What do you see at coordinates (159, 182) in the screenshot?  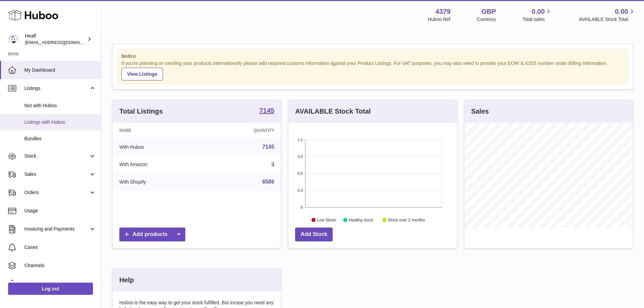 I see `td: With Shopify` at bounding box center [159, 182].